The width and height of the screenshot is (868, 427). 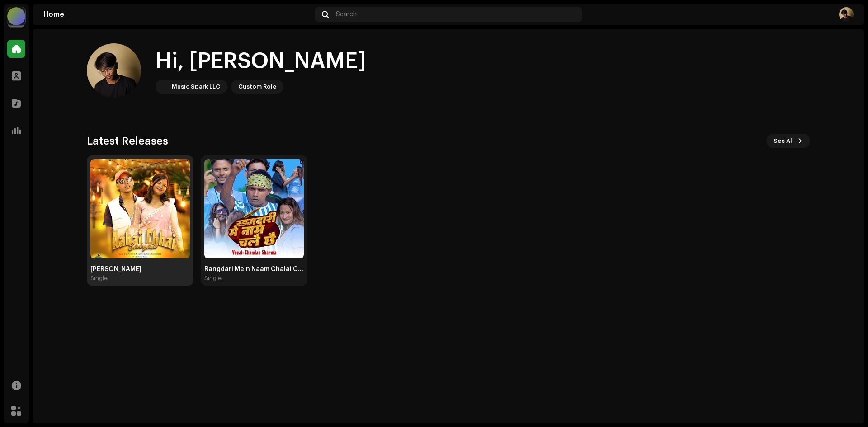 I want to click on img: d14152a5-f980-49fb-aa02-b2ddce947a28, so click(x=140, y=209).